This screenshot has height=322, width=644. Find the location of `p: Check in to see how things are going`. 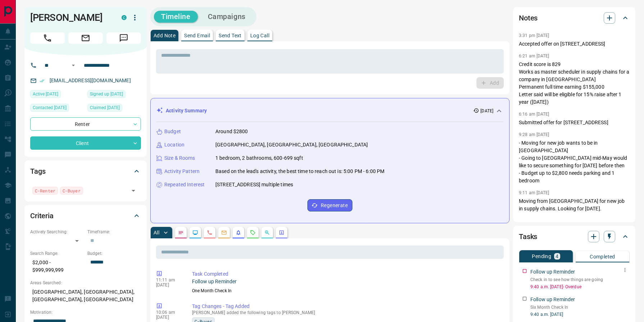

p: Check in to see how things are going is located at coordinates (580, 280).